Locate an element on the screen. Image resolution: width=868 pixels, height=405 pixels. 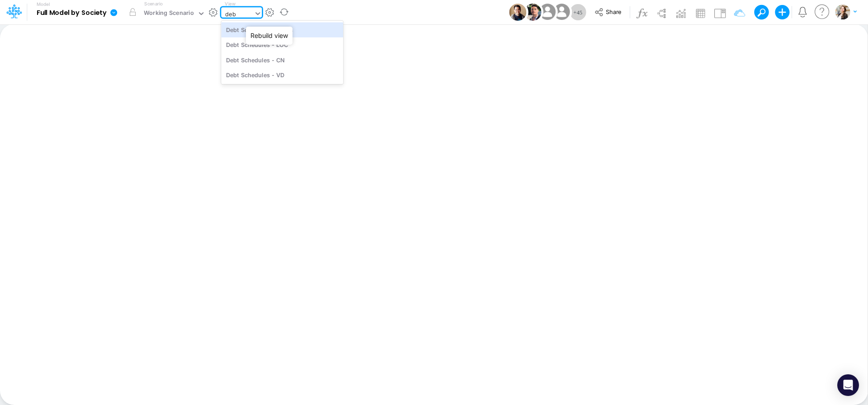
div: Rebuild view is located at coordinates (269, 36).